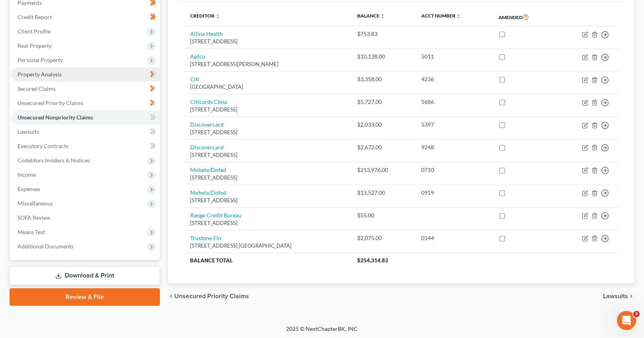 This screenshot has height=338, width=644. What do you see at coordinates (85, 132) in the screenshot?
I see `a: Lawsuits` at bounding box center [85, 132].